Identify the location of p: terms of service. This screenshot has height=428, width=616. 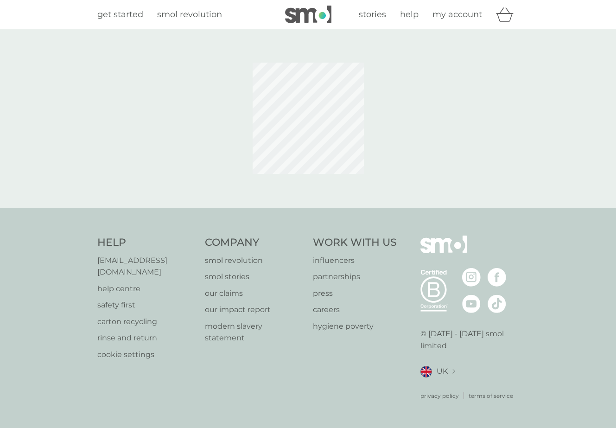
(491, 396).